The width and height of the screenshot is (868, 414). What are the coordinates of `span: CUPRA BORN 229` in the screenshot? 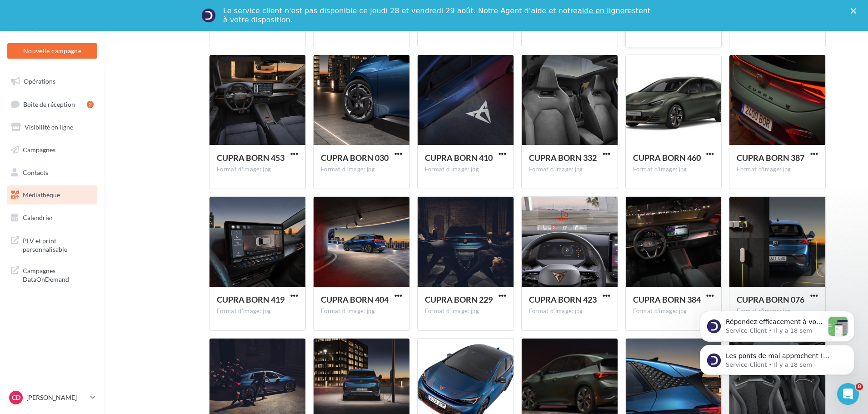 It's located at (459, 300).